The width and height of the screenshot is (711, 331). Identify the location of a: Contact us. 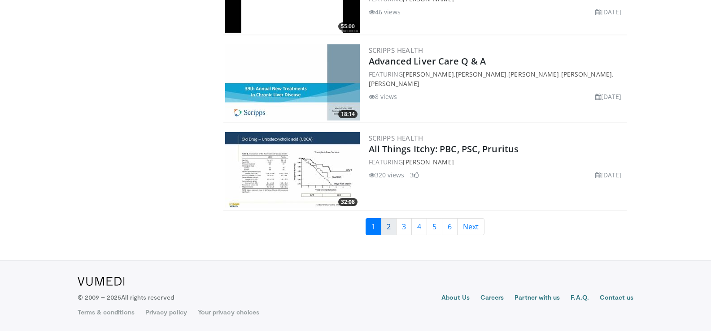
(616, 299).